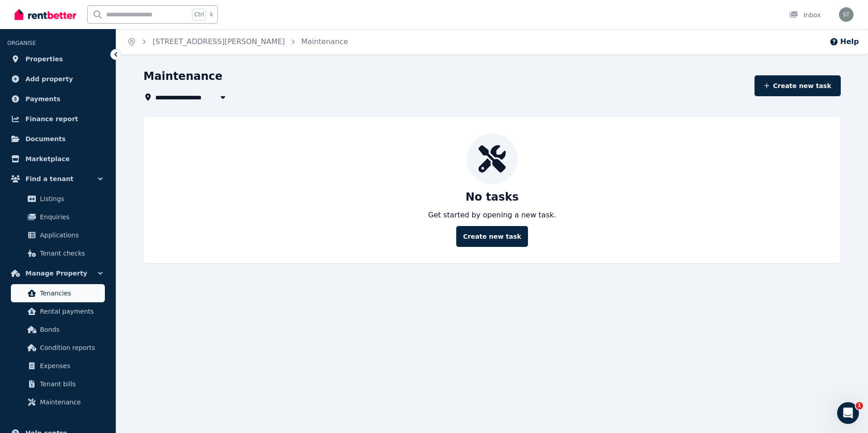 This screenshot has width=868, height=433. Describe the element at coordinates (58, 293) in the screenshot. I see `a: Tenancies` at that location.